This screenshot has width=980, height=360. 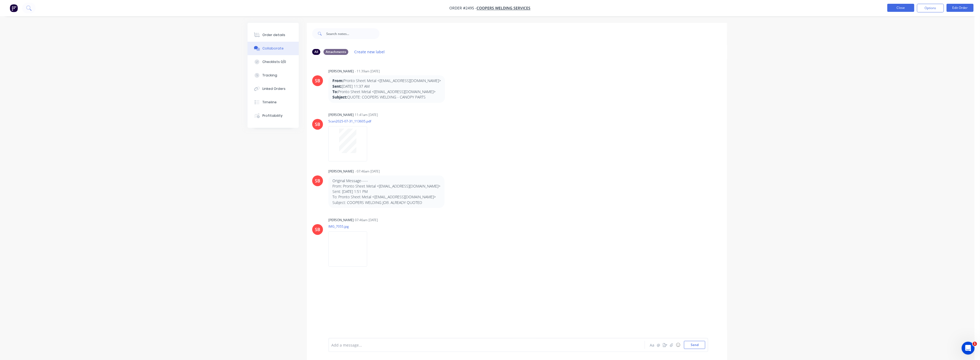 I want to click on span: Order #2495 -, so click(x=463, y=8).